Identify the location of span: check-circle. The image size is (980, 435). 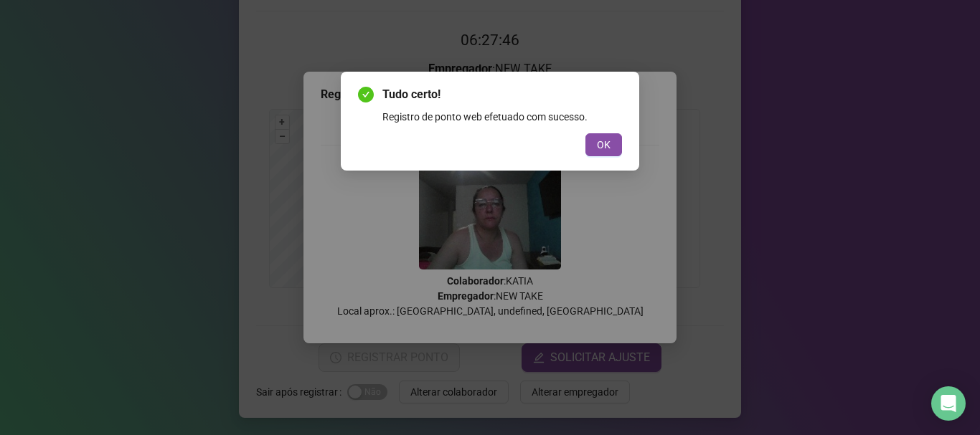
(366, 95).